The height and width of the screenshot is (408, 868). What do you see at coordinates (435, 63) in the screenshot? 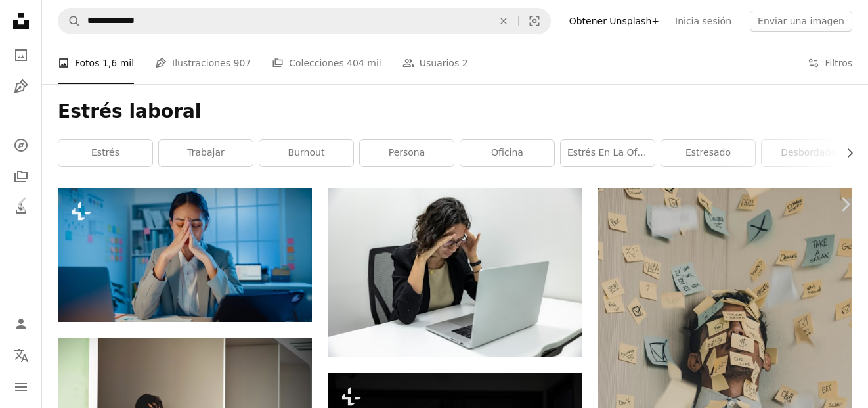
I see `a: Usuarios 2` at bounding box center [435, 63].